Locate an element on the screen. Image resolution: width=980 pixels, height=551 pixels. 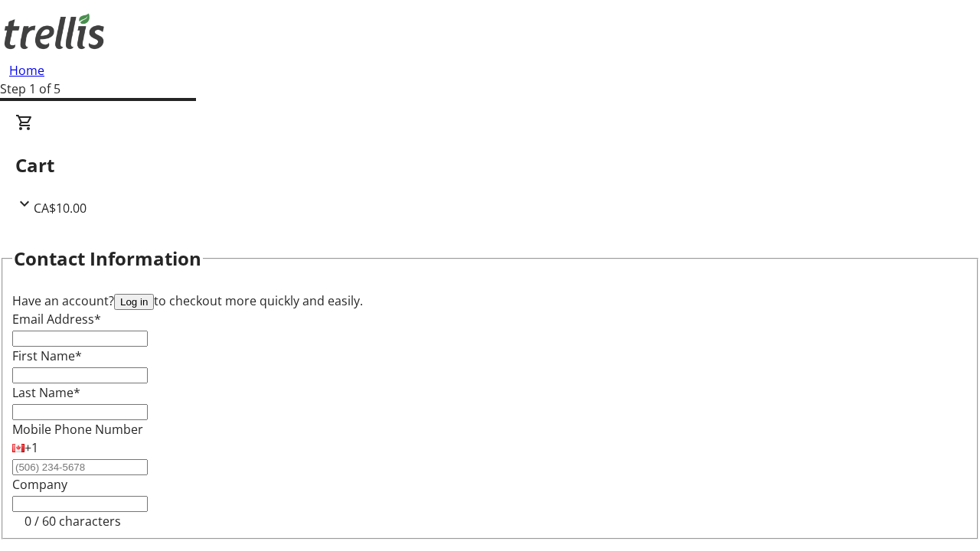
input: (506) 234-5678 is located at coordinates (79, 467).